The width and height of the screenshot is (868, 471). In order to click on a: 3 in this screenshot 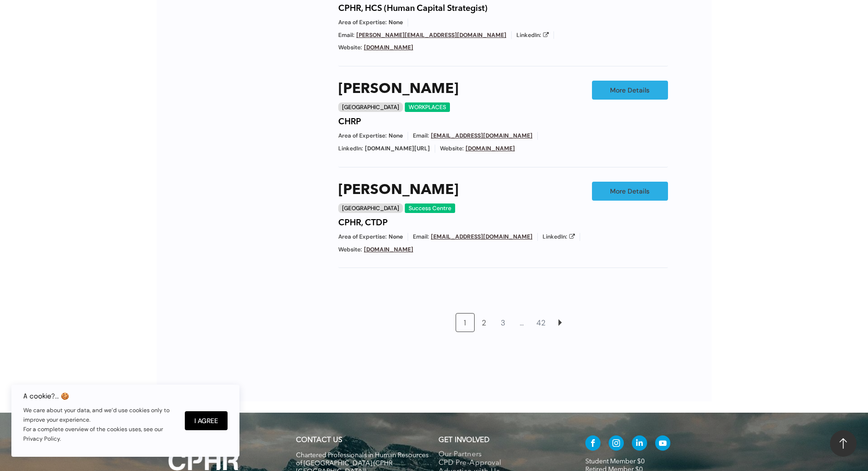, I will do `click(503, 323)`.